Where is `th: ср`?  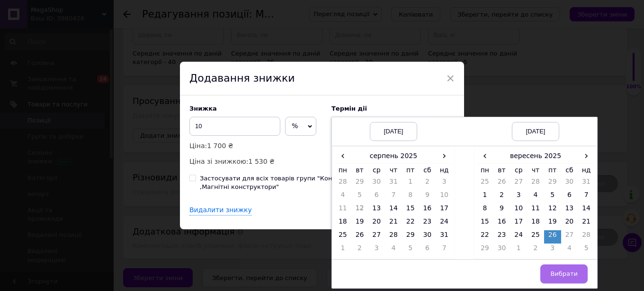
th: ср is located at coordinates (519, 170).